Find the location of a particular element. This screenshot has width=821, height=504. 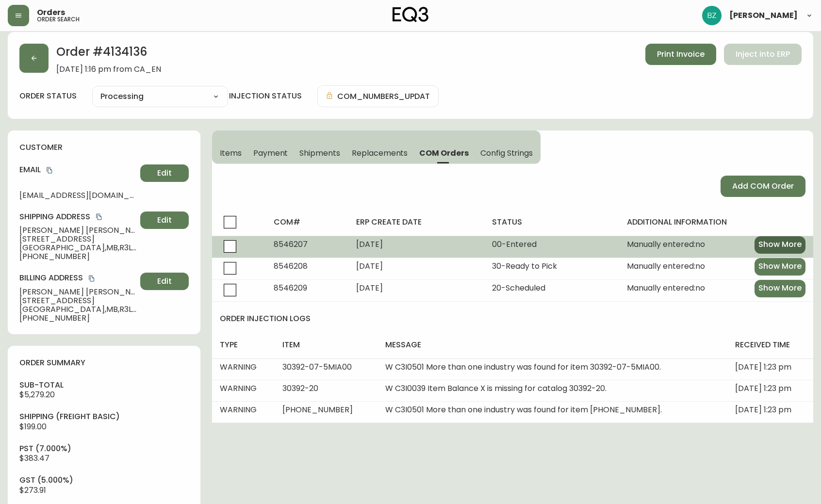

img: 603957c962080f772e6770b96f84fb5c is located at coordinates (712, 16).